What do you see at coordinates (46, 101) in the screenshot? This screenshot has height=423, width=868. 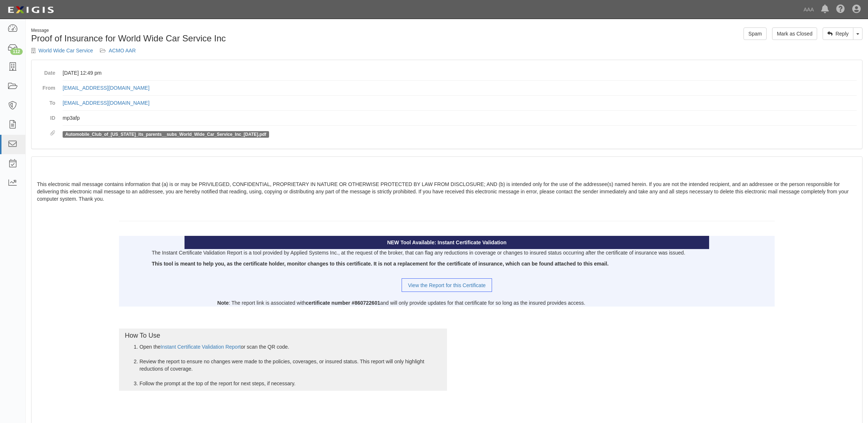 I see `dt: To` at bounding box center [46, 101].